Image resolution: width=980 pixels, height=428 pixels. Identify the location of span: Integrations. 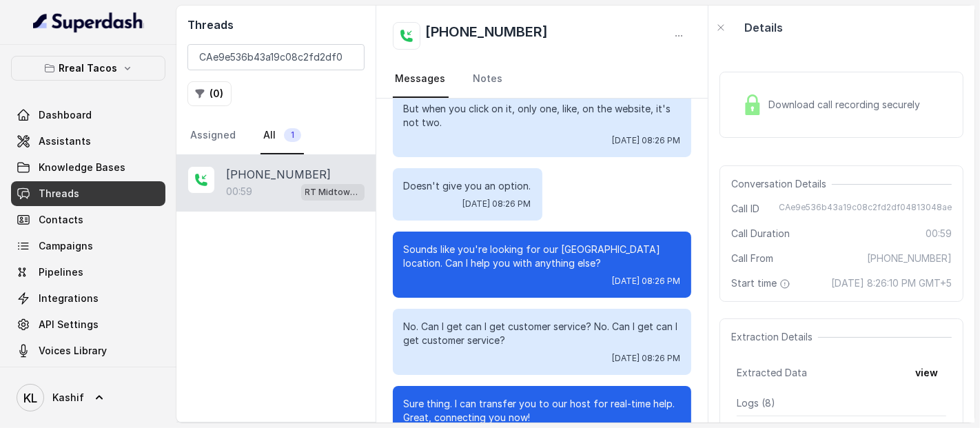
(68, 298).